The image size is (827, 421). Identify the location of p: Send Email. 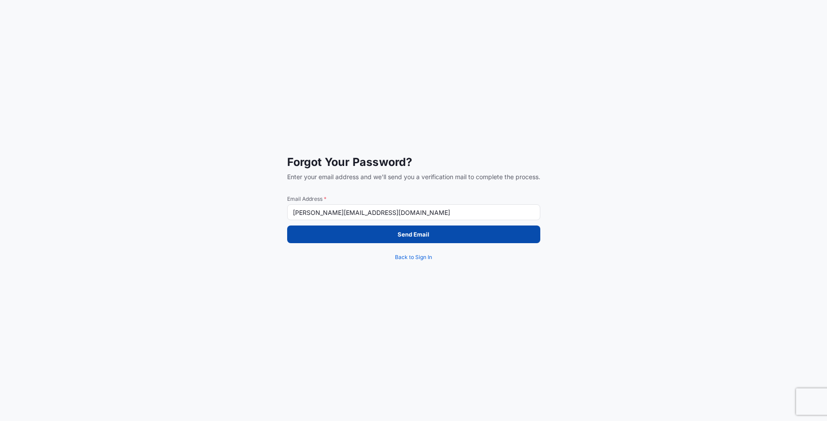
(413, 235).